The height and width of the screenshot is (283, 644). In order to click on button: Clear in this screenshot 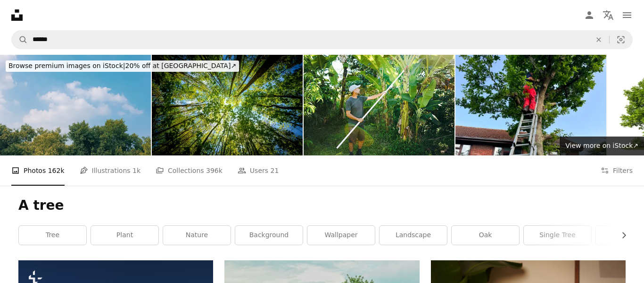, I will do `click(599, 39)`.